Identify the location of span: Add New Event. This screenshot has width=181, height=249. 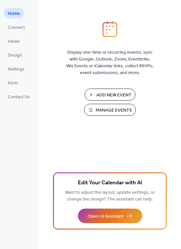
(114, 95).